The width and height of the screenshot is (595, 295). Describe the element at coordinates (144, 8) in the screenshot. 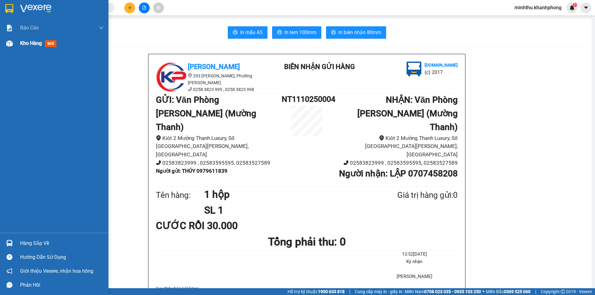

I see `span: file-add` at that location.